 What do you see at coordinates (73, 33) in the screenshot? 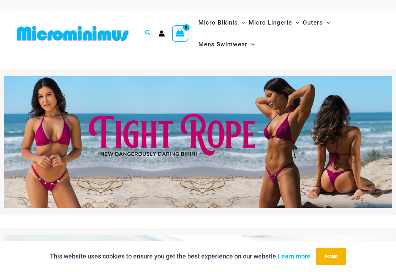
I see `img: MM SHOP LOGO FLAT` at bounding box center [73, 33].